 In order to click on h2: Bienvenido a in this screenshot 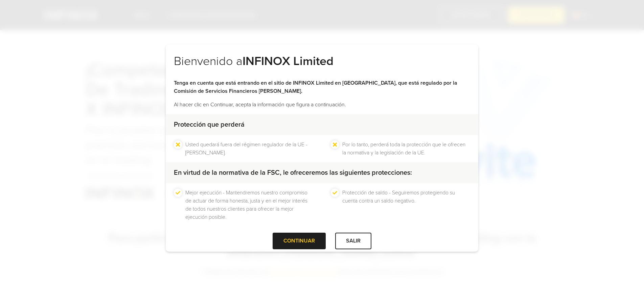, I will do `click(322, 66)`.